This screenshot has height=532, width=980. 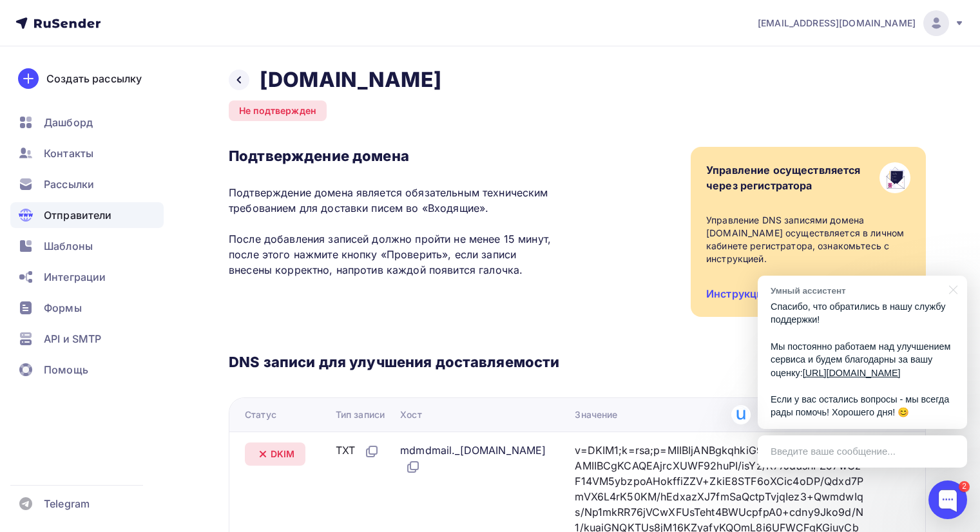 I want to click on span: DKIM, so click(x=283, y=455).